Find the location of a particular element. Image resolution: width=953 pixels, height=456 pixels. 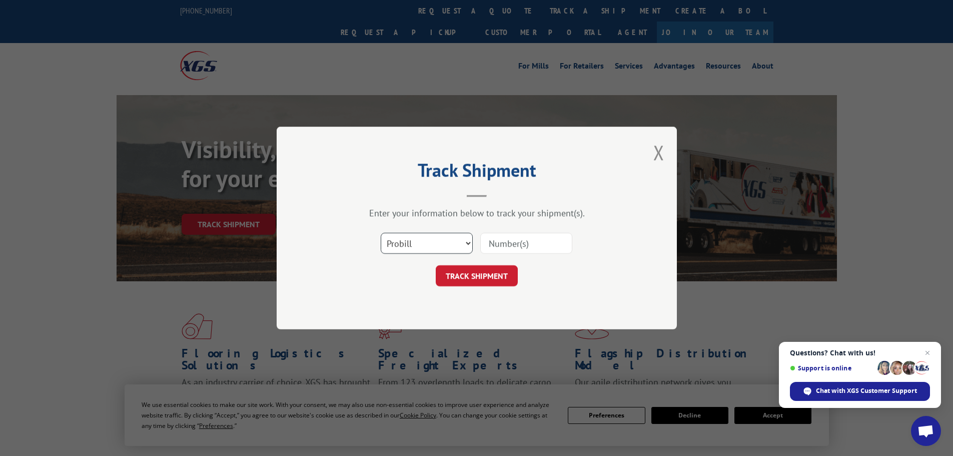

span: Questions? Chat with us! is located at coordinates (860, 353).